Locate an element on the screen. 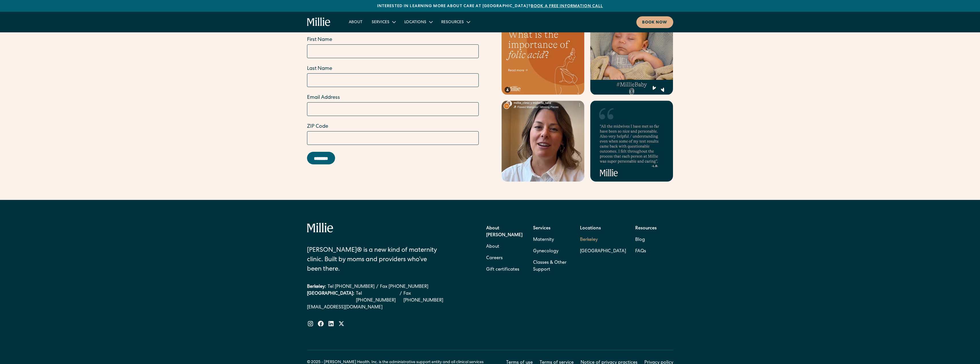 Image resolution: width=980 pixels, height=364 pixels. strong: Resources is located at coordinates (646, 229).